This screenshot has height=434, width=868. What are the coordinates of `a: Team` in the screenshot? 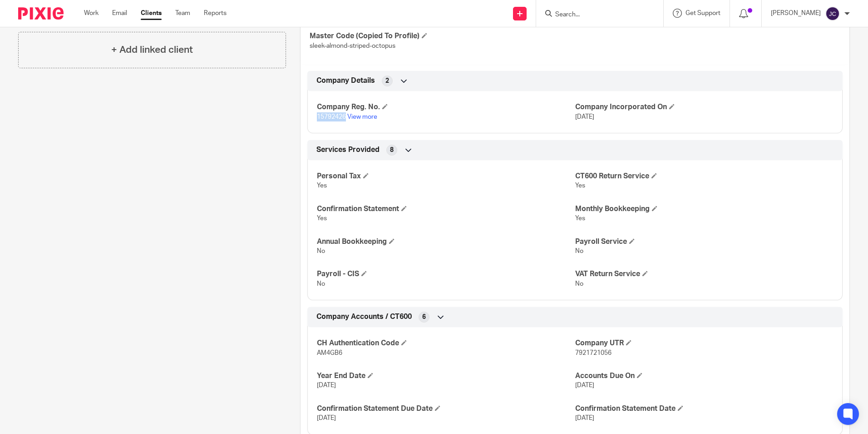 It's located at (182, 13).